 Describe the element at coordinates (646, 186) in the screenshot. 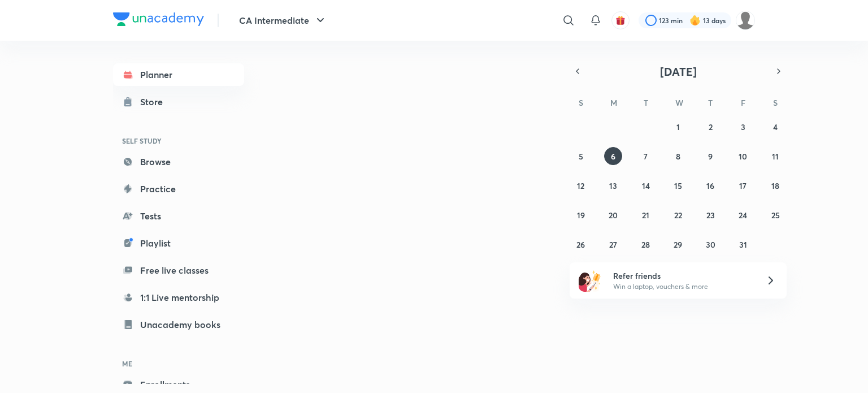

I see `button: October 14, 2025` at that location.